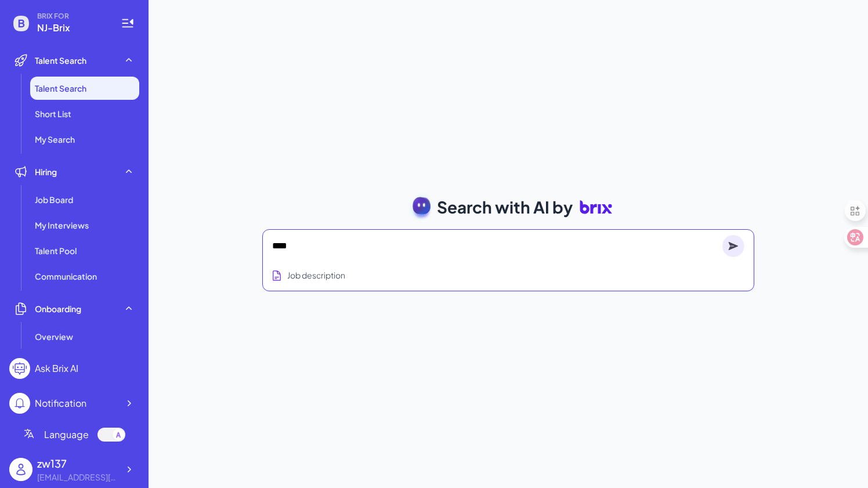  What do you see at coordinates (78, 463) in the screenshot?
I see `div: zw137` at bounding box center [78, 463].